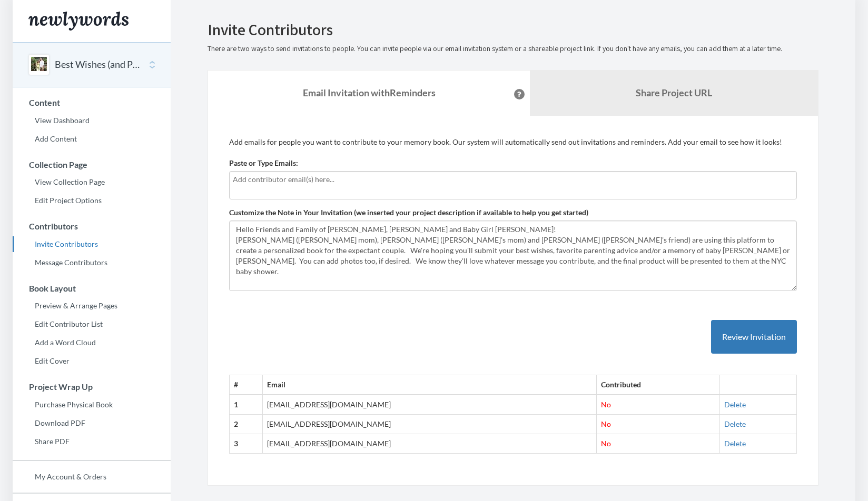  I want to click on label: Customize the Note in Your Invitation (we inserted your project description if available to help ..., so click(409, 212).